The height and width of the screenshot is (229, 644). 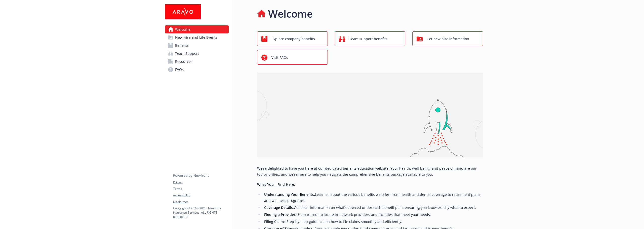 I want to click on button: Visit FAQs, so click(x=293, y=57).